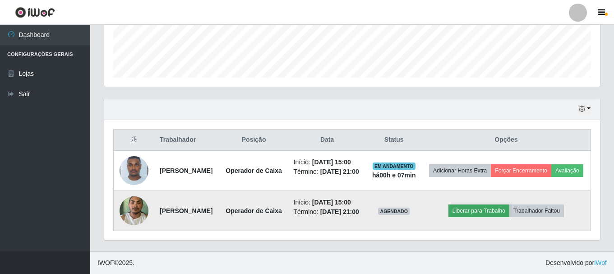  What do you see at coordinates (459, 170) in the screenshot?
I see `button: Adicionar Horas Extra` at bounding box center [459, 170].